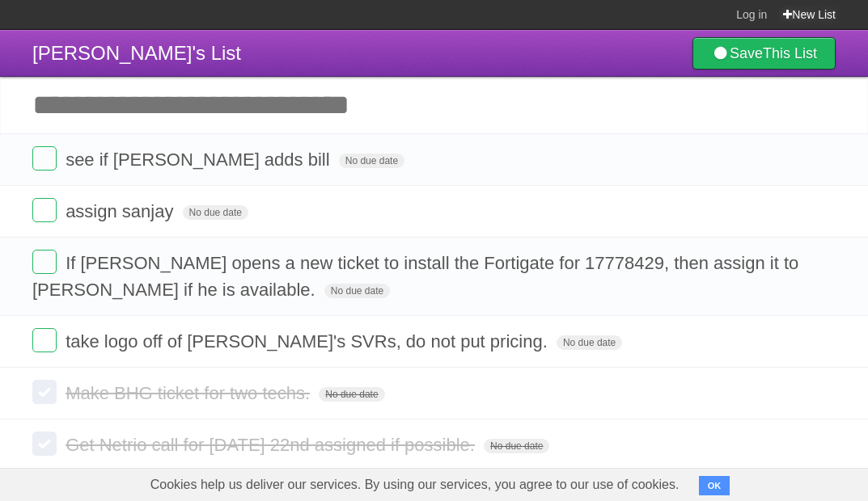 The height and width of the screenshot is (501, 868). Describe the element at coordinates (121, 211) in the screenshot. I see `span: assign sanjay` at that location.